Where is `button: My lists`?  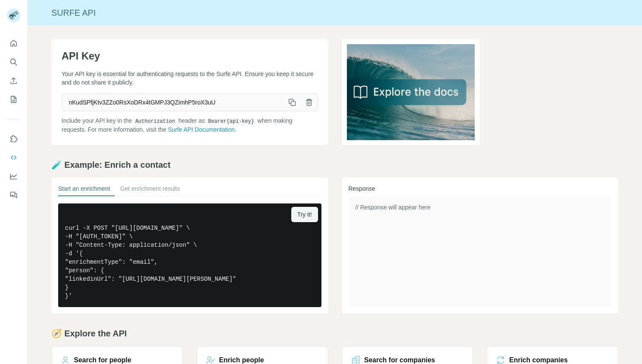
button: My lists is located at coordinates (14, 99).